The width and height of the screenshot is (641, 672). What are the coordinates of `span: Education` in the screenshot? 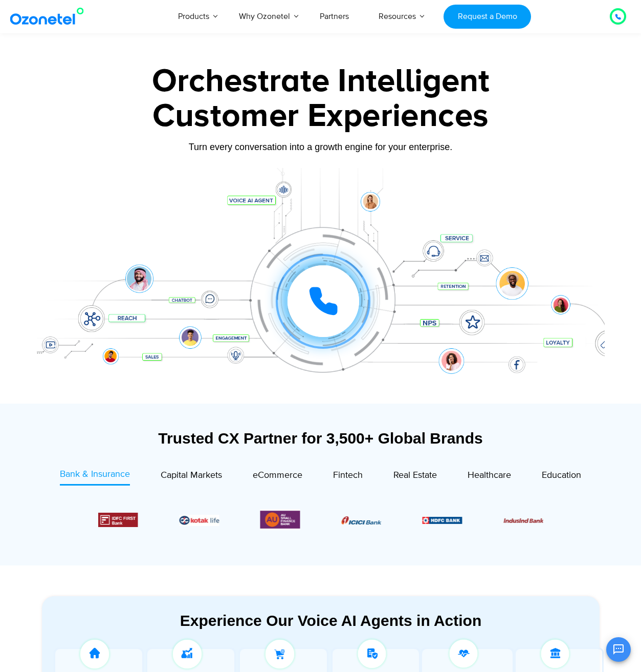 It's located at (561, 476).